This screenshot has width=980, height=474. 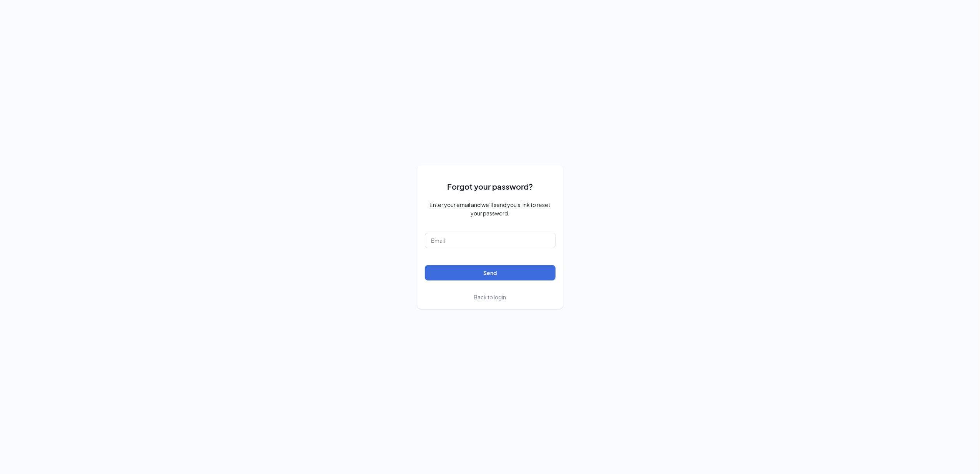 What do you see at coordinates (490, 297) in the screenshot?
I see `span: Back to login` at bounding box center [490, 297].